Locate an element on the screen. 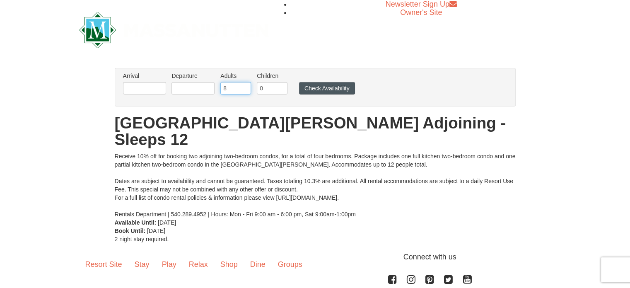  a: Play is located at coordinates (169, 264).